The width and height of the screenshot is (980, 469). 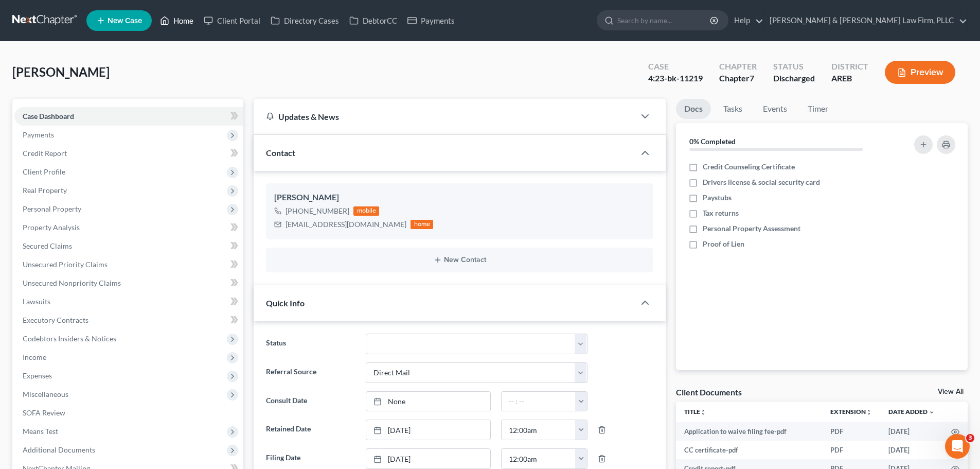 What do you see at coordinates (762, 182) in the screenshot?
I see `span: Drivers license & social security card` at bounding box center [762, 182].